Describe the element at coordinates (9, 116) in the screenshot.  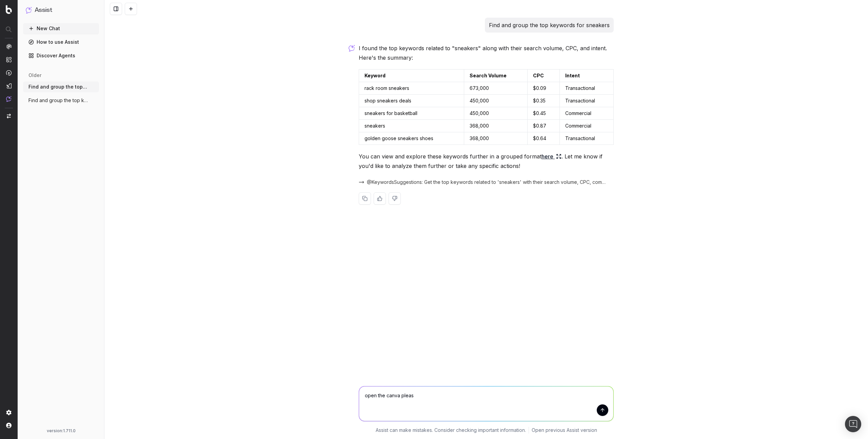
I see `img: Switch project` at that location.